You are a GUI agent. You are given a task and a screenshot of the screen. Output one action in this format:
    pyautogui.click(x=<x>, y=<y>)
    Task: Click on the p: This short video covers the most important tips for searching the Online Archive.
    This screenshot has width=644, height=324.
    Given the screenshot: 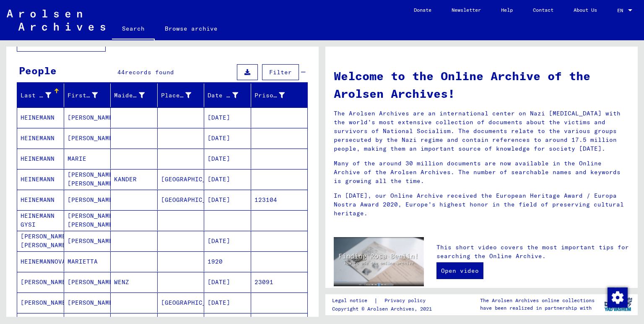 What is the action you would take?
    pyautogui.click(x=533, y=252)
    